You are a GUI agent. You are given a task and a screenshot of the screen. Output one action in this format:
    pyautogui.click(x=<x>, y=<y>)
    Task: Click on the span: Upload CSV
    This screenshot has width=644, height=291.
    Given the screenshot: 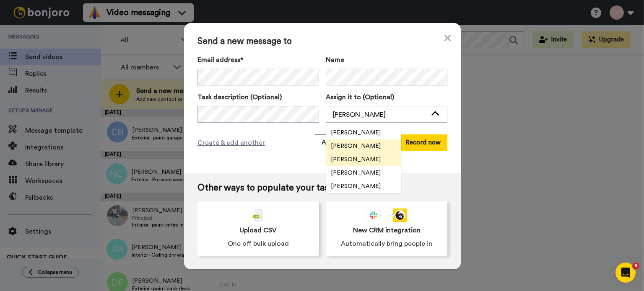 What is the action you would take?
    pyautogui.click(x=258, y=231)
    